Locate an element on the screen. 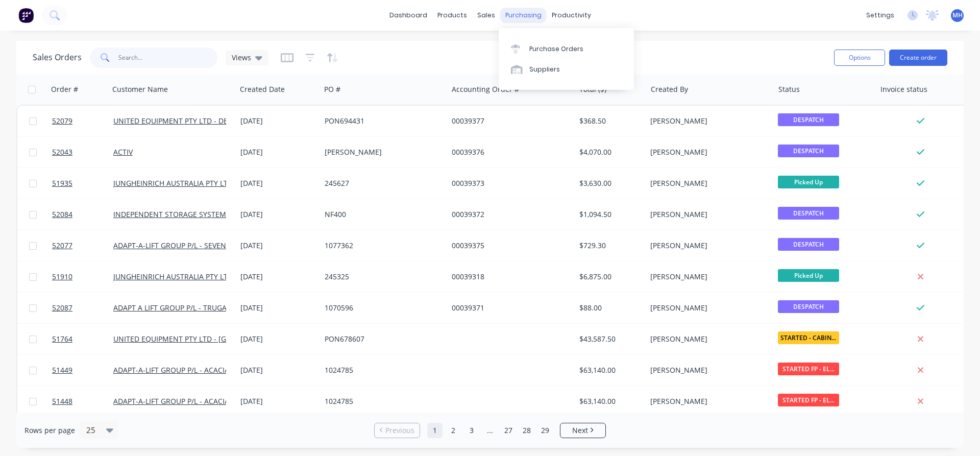 The width and height of the screenshot is (980, 456). ul: Pagination is located at coordinates (490, 431).